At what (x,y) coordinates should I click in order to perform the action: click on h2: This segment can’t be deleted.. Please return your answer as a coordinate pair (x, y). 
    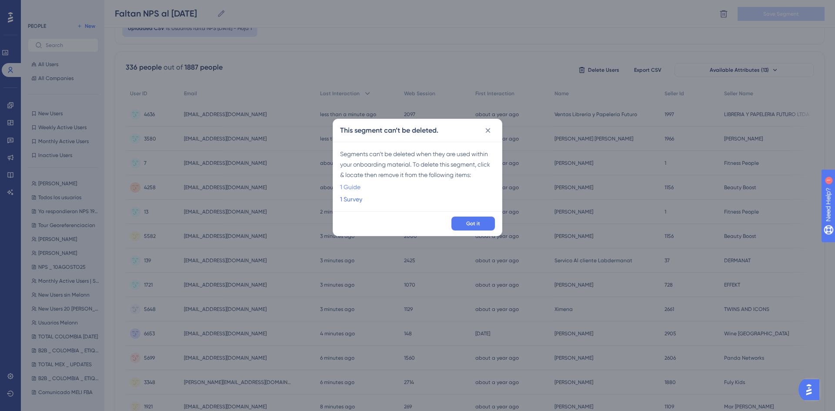
    Looking at the image, I should click on (389, 131).